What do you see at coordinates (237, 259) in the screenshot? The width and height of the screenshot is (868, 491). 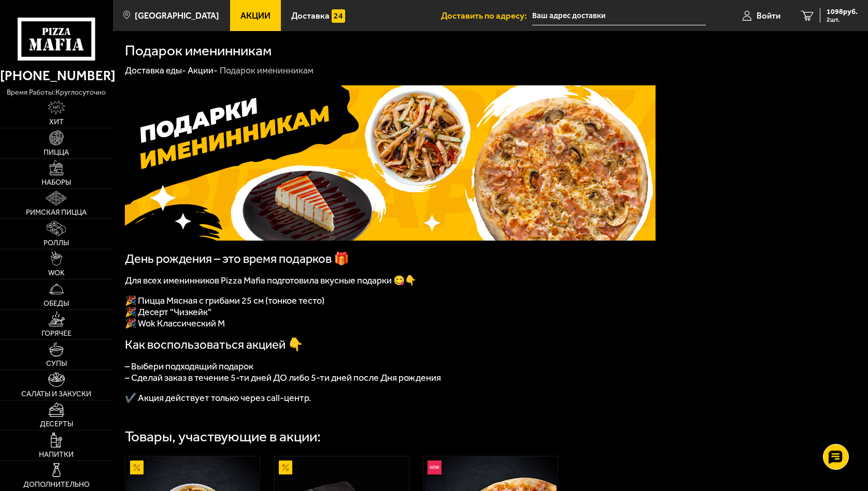 I see `span: День рождения – это время подарков 🎁` at bounding box center [237, 259].